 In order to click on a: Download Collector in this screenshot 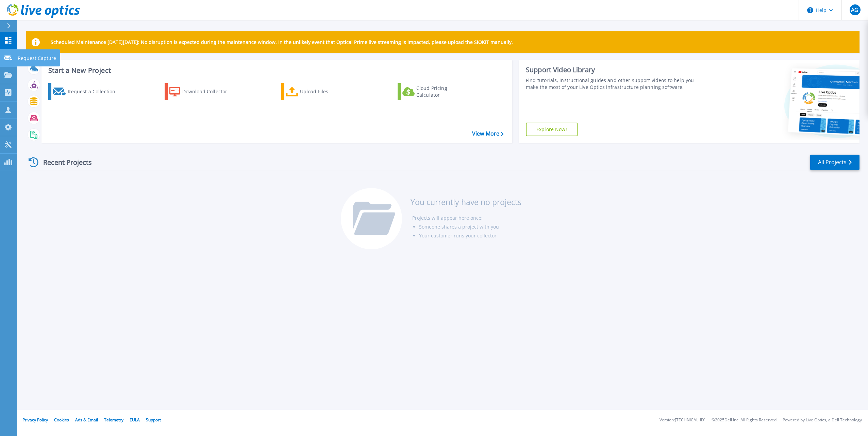, I will do `click(202, 91)`.